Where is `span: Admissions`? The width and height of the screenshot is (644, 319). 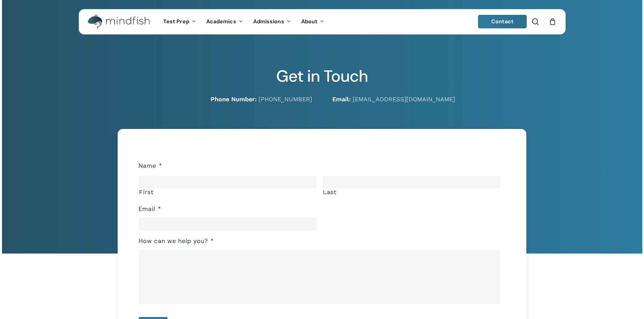 span: Admissions is located at coordinates (269, 21).